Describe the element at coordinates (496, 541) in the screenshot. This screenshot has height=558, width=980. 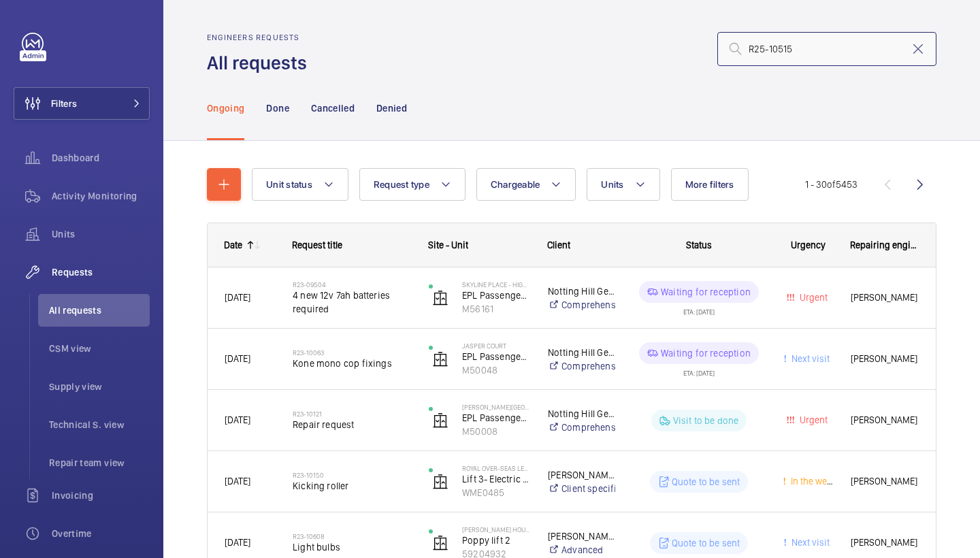
I see `p: Poppy lift 2` at that location.